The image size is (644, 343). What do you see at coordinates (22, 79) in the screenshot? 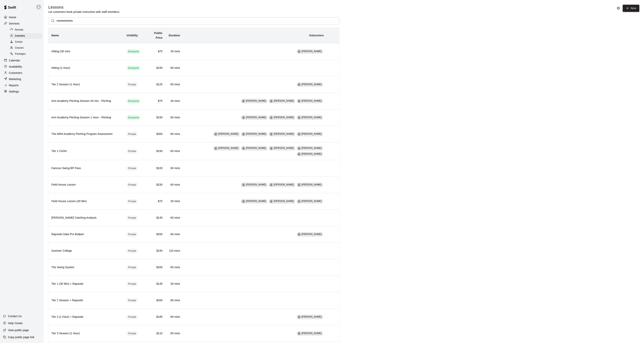
I see `div: Marketing` at bounding box center [22, 79].